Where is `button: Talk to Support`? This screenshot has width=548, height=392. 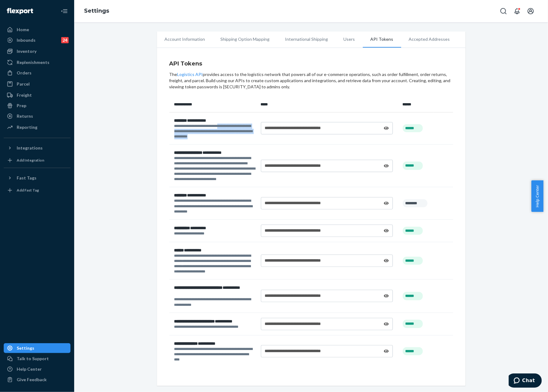 button: Talk to Support is located at coordinates (37, 359).